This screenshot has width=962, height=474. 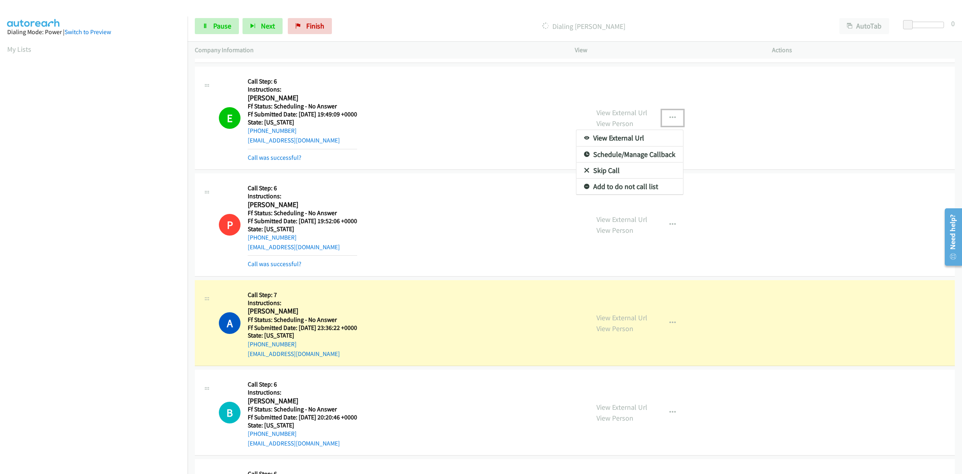 I want to click on a: Switch to Preview, so click(x=88, y=32).